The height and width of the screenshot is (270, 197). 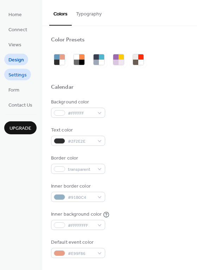 I want to click on span: #2F2E2E, so click(x=81, y=141).